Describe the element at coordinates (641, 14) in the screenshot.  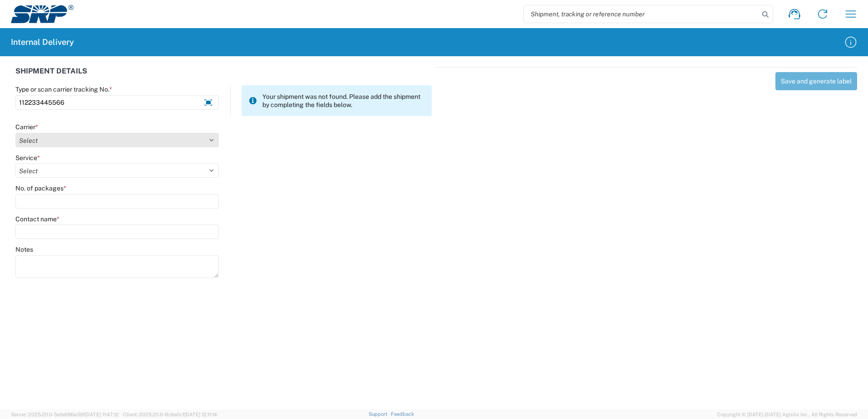
I see `input: Shipment, tracking or reference number` at that location.